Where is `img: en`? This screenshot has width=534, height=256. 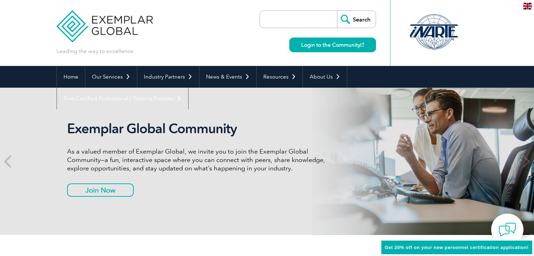 img: en is located at coordinates (527, 6).